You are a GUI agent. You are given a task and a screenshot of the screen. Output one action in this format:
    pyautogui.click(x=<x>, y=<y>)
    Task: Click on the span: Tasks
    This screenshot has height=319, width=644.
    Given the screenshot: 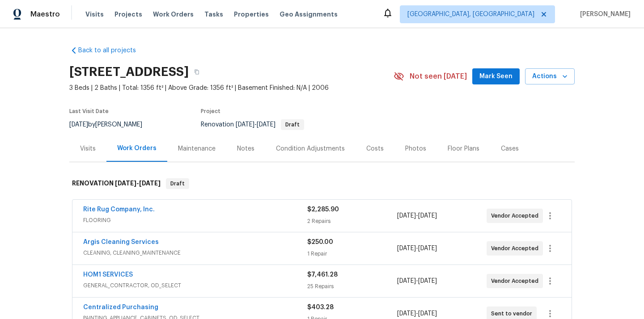 What is the action you would take?
    pyautogui.click(x=214, y=15)
    